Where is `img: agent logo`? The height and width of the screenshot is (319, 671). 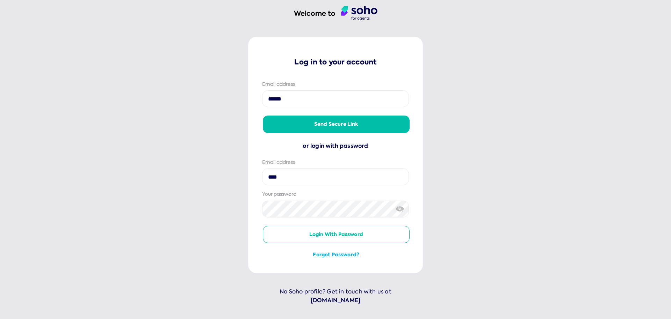
img: agent logo is located at coordinates (359, 13).